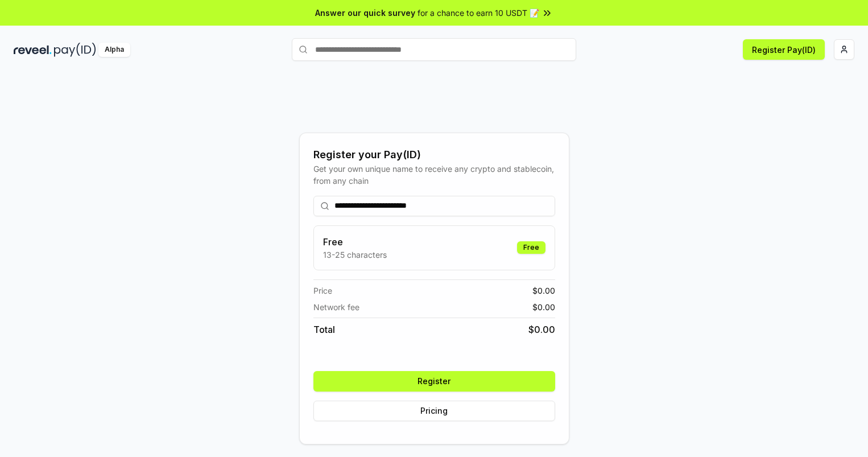 This screenshot has height=457, width=868. Describe the element at coordinates (531, 247) in the screenshot. I see `div: Free` at that location.